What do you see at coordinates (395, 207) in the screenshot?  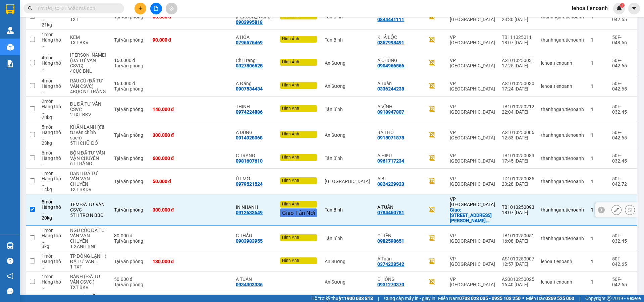 I see `div: A TUẤN` at bounding box center [395, 207].